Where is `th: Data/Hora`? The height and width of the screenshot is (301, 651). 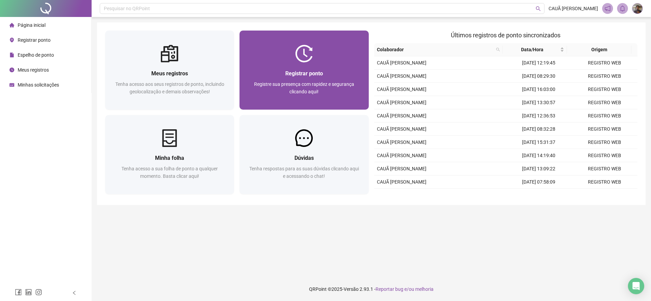 th: Data/Hora is located at coordinates (535, 50).